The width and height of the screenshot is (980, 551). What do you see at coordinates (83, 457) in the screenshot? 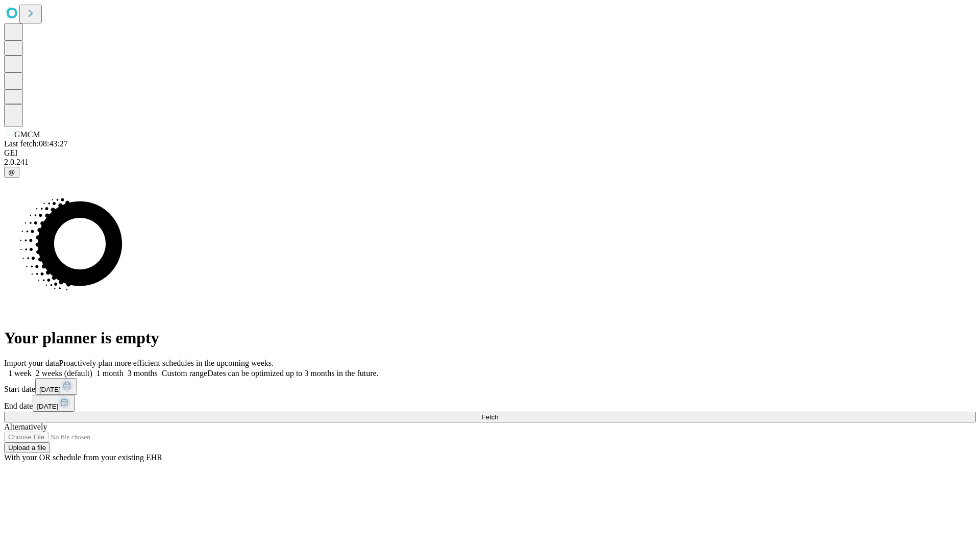
I see `span: With your OR schedule from your existing EHR` at bounding box center [83, 457].